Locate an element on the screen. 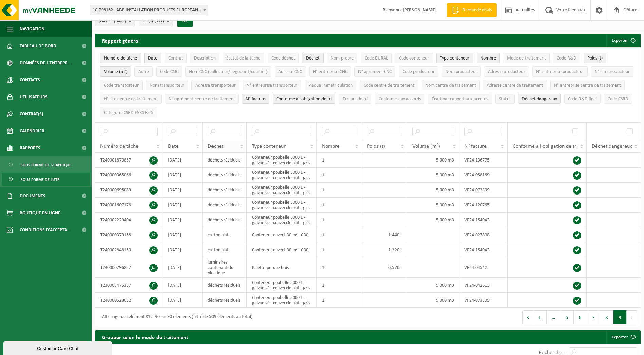 The height and width of the screenshot is (355, 644). span: Nom transporteur is located at coordinates (167, 86).